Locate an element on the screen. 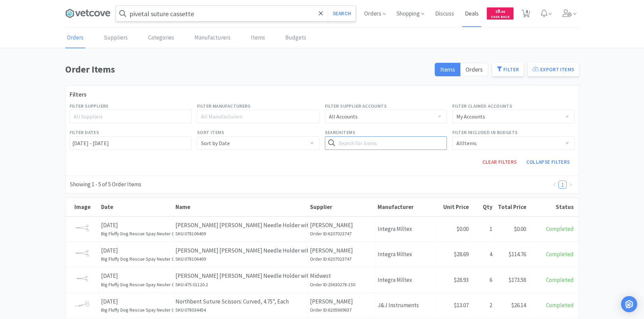 This screenshot has width=644, height=319. button: Collapse Filters is located at coordinates (548, 162).